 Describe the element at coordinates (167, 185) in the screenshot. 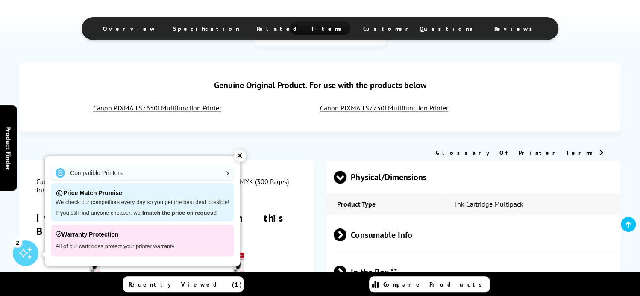

I see `div: Canon PG-585XL / CL-586XL High Capacity Ink Cartridge Value Pack CMYK (300 Pages) for Canon PIXMA...` at that location.